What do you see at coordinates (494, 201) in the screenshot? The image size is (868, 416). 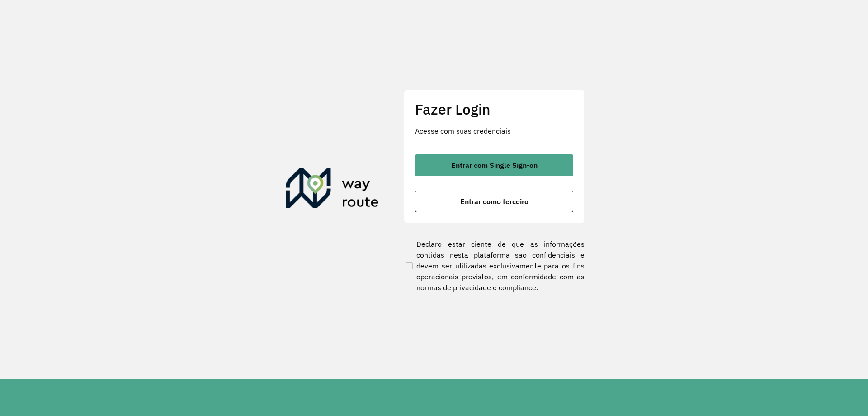 I see `span: Entrar como terceiro` at bounding box center [494, 201].